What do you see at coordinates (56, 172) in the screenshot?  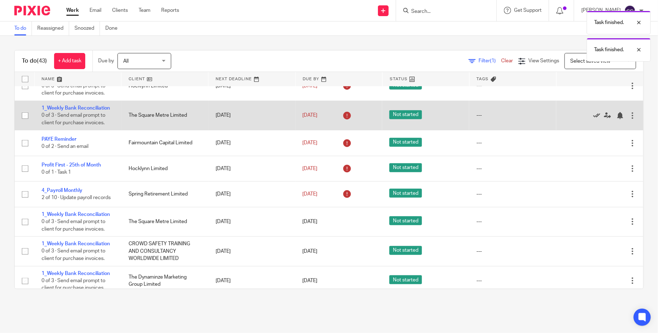 I see `span: 0 of 1 · Task 1` at bounding box center [56, 172].